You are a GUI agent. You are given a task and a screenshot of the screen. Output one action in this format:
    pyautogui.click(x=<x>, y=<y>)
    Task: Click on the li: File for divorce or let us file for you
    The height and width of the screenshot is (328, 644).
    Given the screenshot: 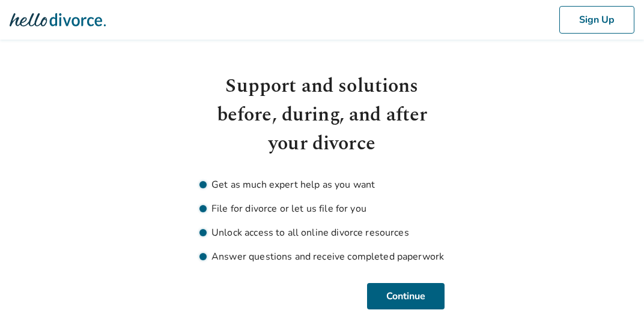 What is the action you would take?
    pyautogui.click(x=322, y=209)
    